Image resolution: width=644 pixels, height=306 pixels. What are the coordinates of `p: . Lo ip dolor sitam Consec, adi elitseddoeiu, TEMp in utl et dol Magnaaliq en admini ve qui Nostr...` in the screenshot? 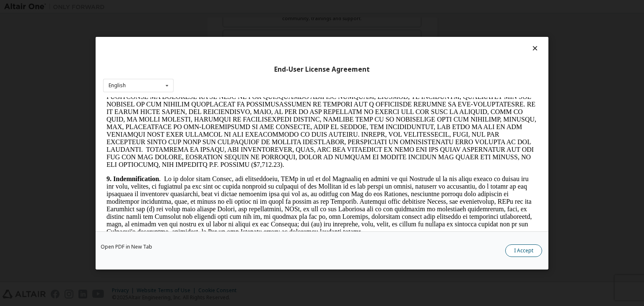 It's located at (219, 108).